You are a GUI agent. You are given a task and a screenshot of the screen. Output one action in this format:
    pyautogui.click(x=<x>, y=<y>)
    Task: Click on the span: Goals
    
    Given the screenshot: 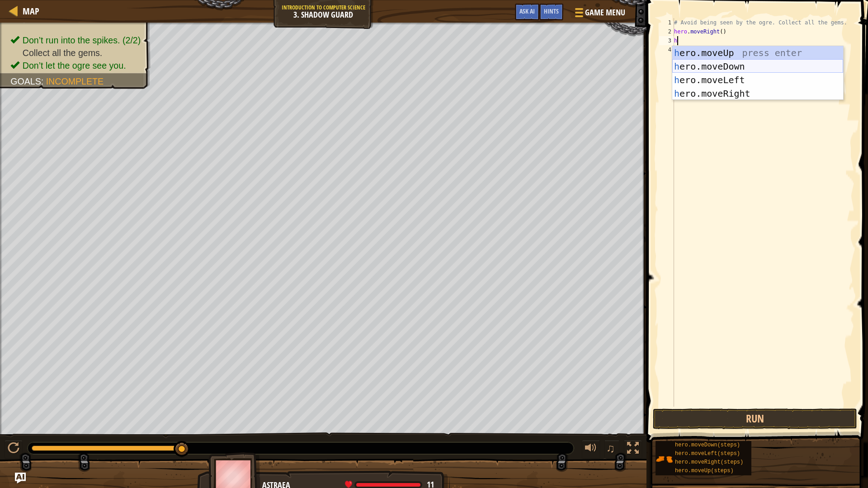 What is the action you would take?
    pyautogui.click(x=26, y=81)
    